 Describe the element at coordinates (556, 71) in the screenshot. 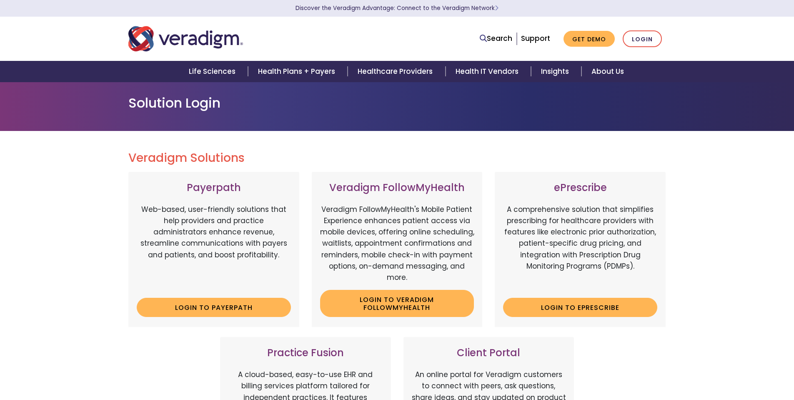

I see `a: Insights` at that location.